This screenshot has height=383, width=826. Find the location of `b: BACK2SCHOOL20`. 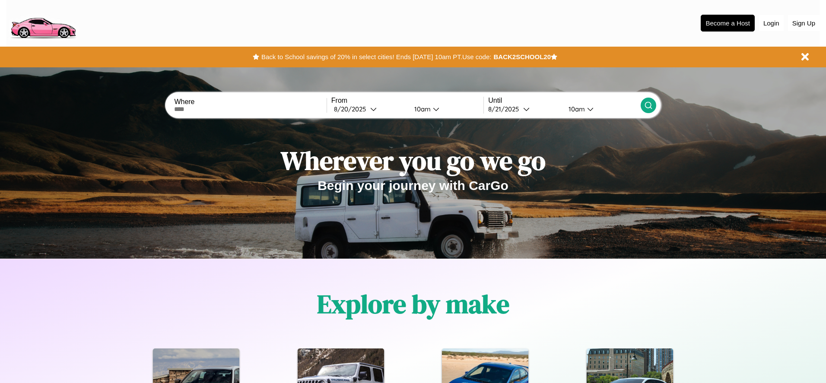

b: BACK2SCHOOL20 is located at coordinates (522, 57).